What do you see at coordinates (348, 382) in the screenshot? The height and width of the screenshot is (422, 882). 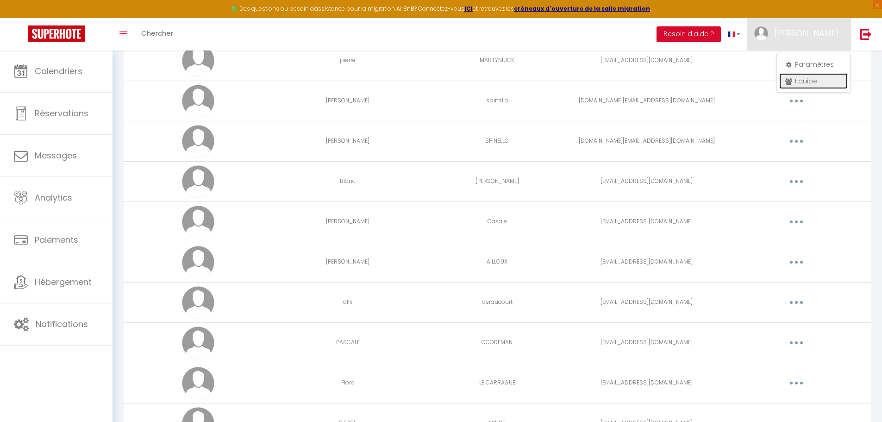 I see `td: Flora` at bounding box center [348, 382].